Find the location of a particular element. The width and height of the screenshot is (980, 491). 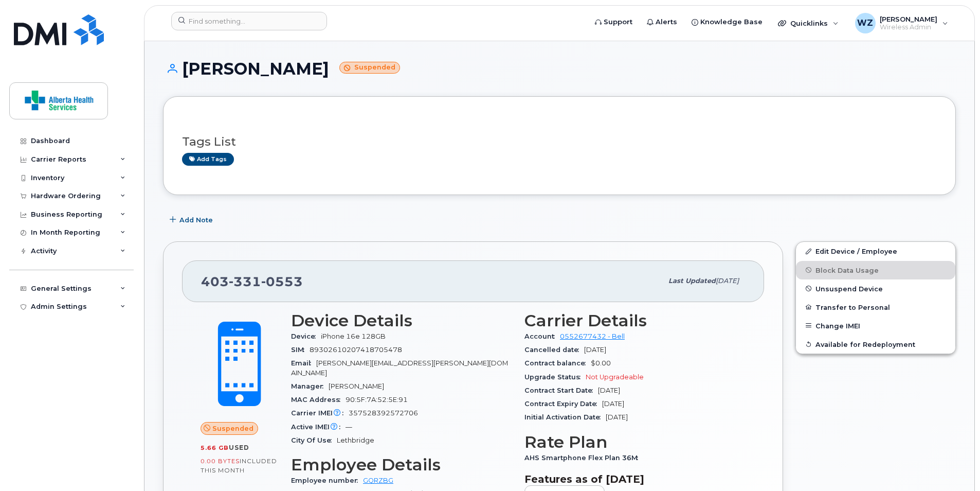

span: iPhone 16e 128GB is located at coordinates (353, 336).